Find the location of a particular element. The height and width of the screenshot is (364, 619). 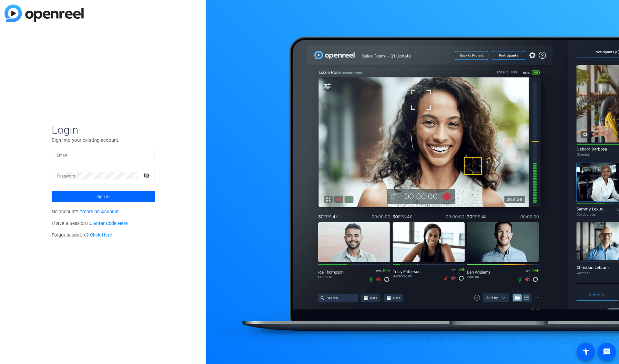

a: Create an Account is located at coordinates (99, 212).